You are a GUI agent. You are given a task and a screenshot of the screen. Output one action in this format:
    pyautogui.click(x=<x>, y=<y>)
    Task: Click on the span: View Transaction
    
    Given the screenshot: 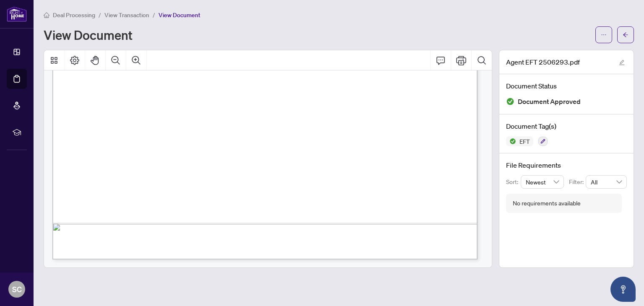 What is the action you would take?
    pyautogui.click(x=127, y=15)
    